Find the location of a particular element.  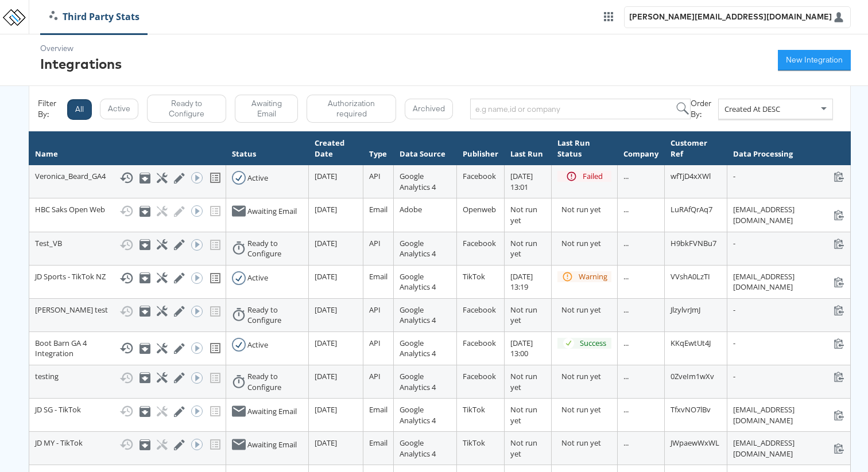

div: JD Sports - TikTok NZ is located at coordinates (128, 278).